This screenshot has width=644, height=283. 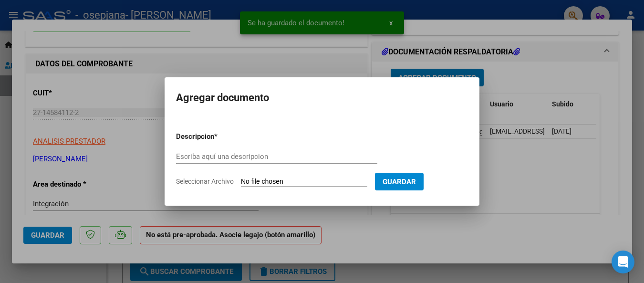 What do you see at coordinates (220, 136) in the screenshot?
I see `p: Descripcion` at bounding box center [220, 136].